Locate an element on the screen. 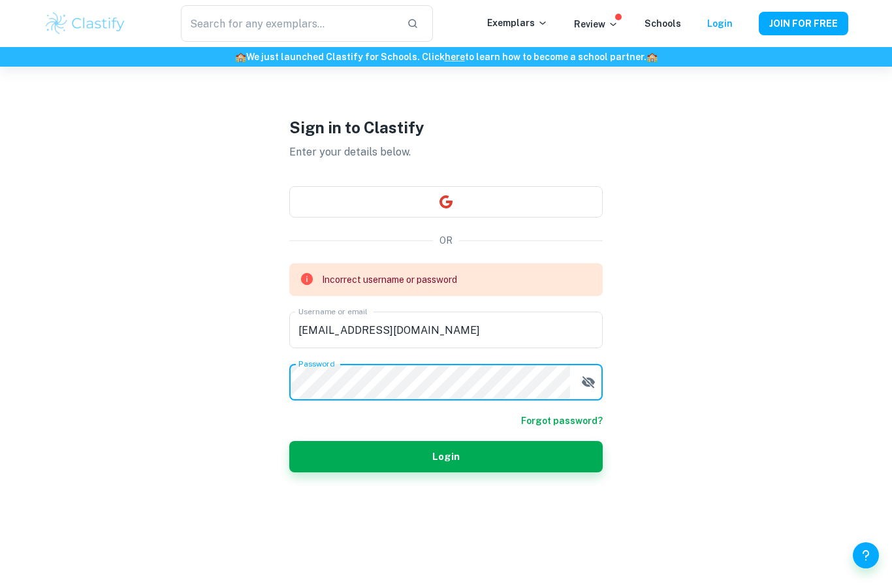 Image resolution: width=892 pixels, height=588 pixels. div: Incorrect username or password is located at coordinates (389, 279).